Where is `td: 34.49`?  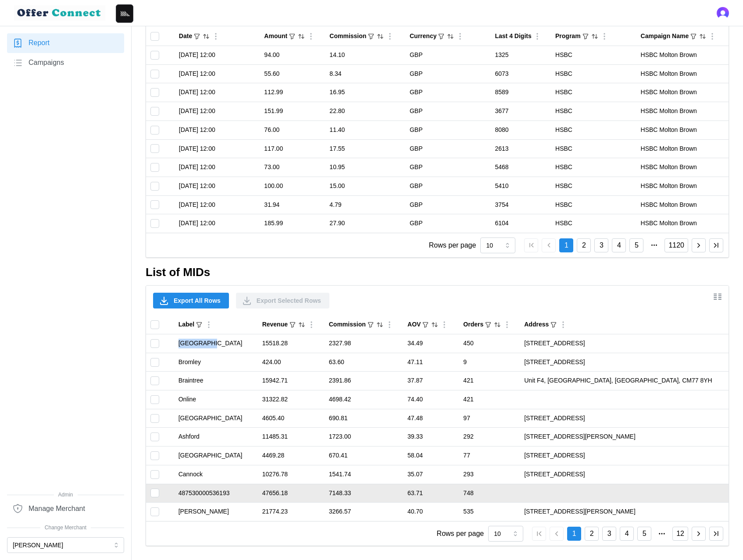
td: 34.49 is located at coordinates (430, 344).